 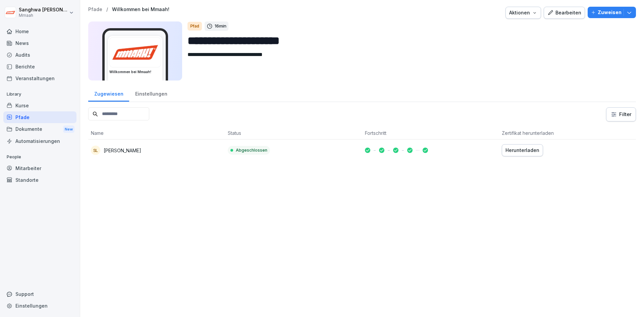 What do you see at coordinates (194, 26) in the screenshot?
I see `div: Pfad` at bounding box center [194, 26].